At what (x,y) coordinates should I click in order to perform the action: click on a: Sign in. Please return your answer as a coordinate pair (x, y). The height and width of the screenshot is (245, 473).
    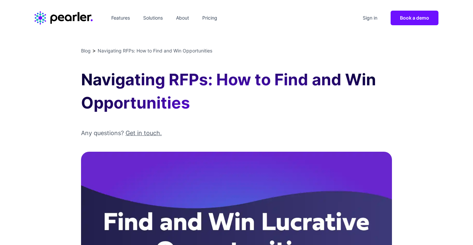
    Looking at the image, I should click on (370, 18).